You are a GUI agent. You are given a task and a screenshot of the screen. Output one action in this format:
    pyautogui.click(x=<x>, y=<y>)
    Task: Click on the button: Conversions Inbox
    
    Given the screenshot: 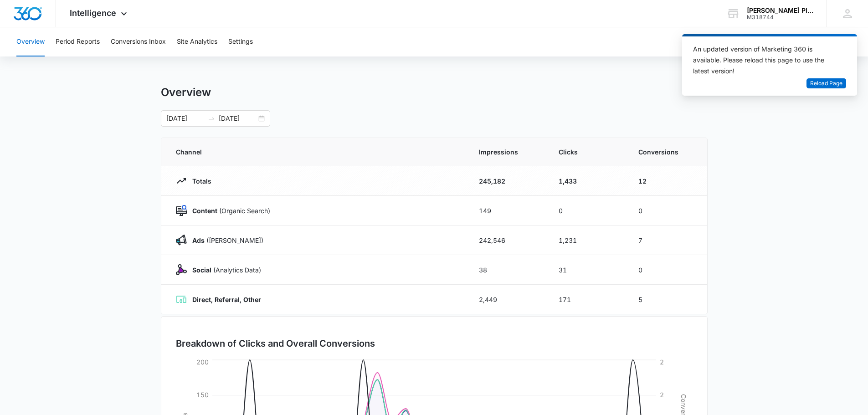 What is the action you would take?
    pyautogui.click(x=138, y=42)
    